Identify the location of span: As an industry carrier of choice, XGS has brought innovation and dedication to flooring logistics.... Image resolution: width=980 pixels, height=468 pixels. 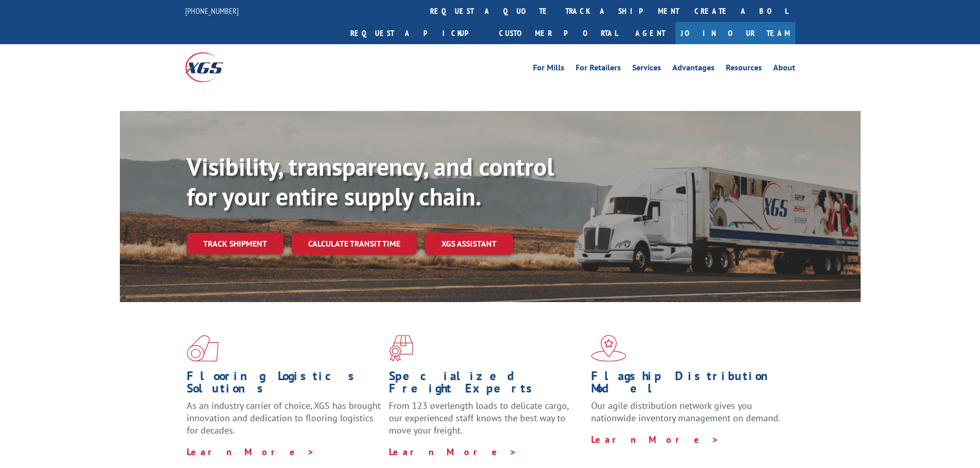
(284, 418).